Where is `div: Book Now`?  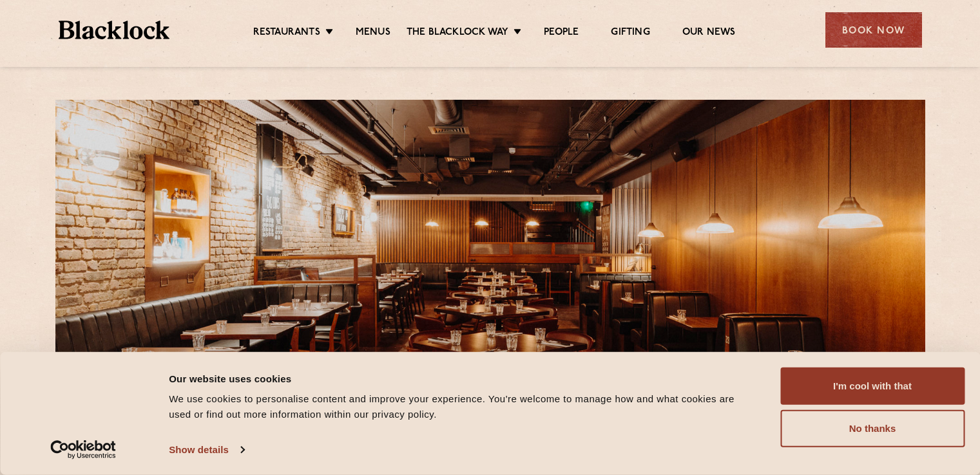
div: Book Now is located at coordinates (874, 30).